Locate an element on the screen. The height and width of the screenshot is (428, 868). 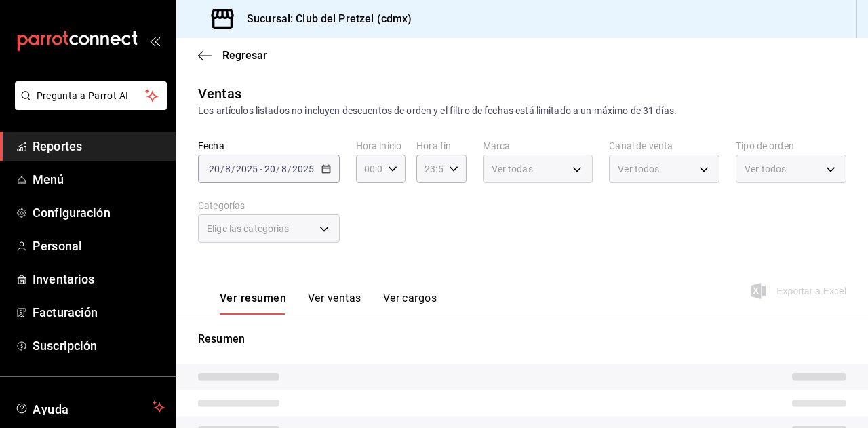
label: Fecha is located at coordinates (269, 146).